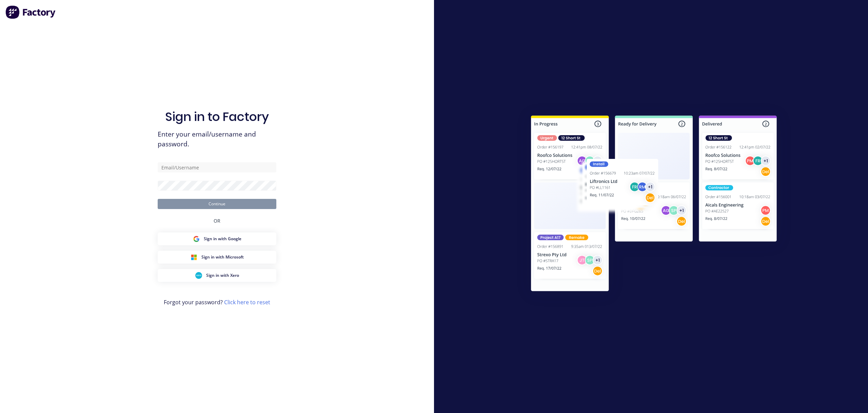 The width and height of the screenshot is (868, 413). Describe the element at coordinates (31, 12) in the screenshot. I see `img: Factory` at that location.